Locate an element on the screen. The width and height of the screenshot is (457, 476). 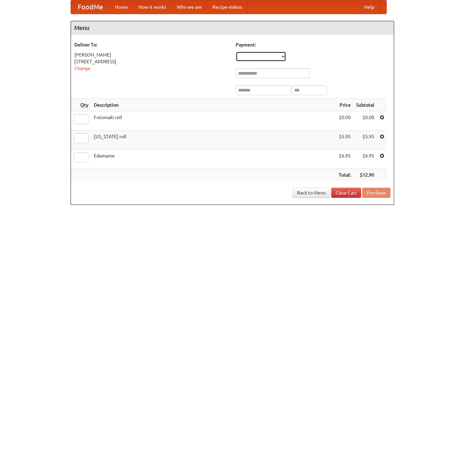
a: How it works is located at coordinates (152, 7).